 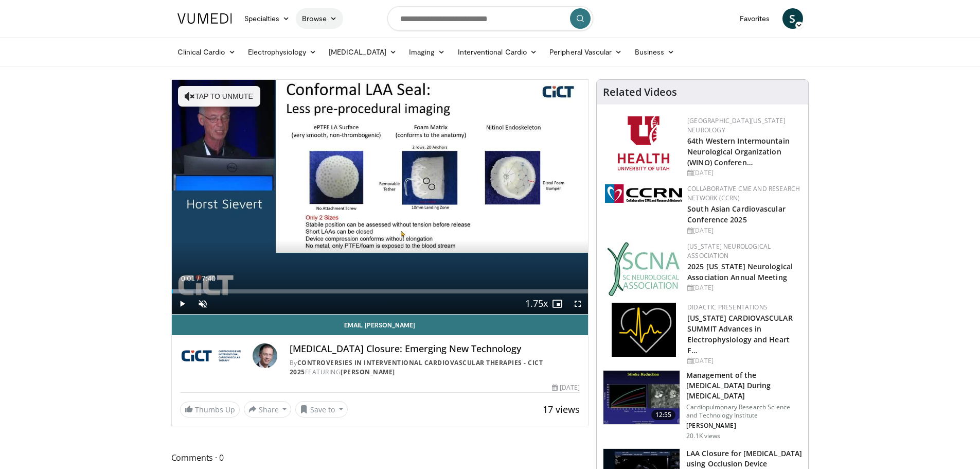 What do you see at coordinates (739, 151) in the screenshot?
I see `a: 64th Western Intermountain Neurological Organization (WINO) Conferen…` at bounding box center [739, 151].